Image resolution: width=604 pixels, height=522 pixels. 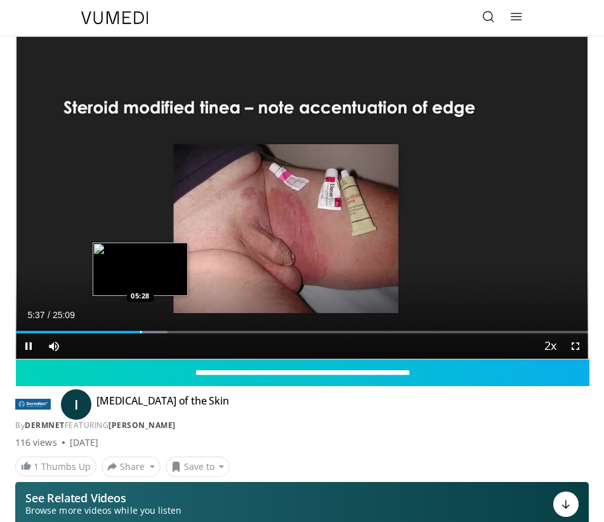 I want to click on div: Progress Bar, so click(x=302, y=332).